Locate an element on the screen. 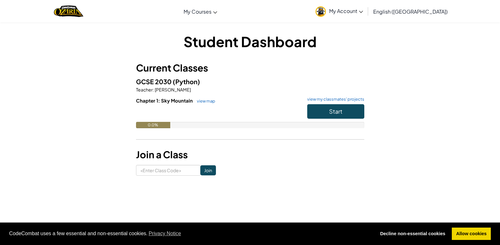 This screenshot has height=245, width=500. span: GCSE 2030 is located at coordinates (154, 81).